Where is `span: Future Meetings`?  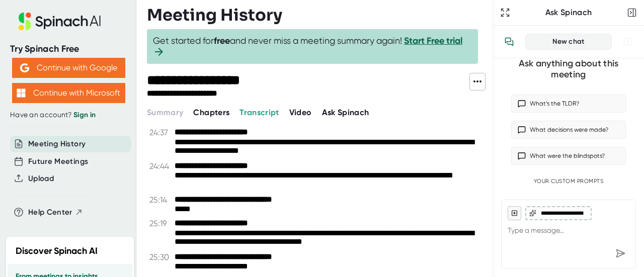
span: Future Meetings is located at coordinates (58, 161).